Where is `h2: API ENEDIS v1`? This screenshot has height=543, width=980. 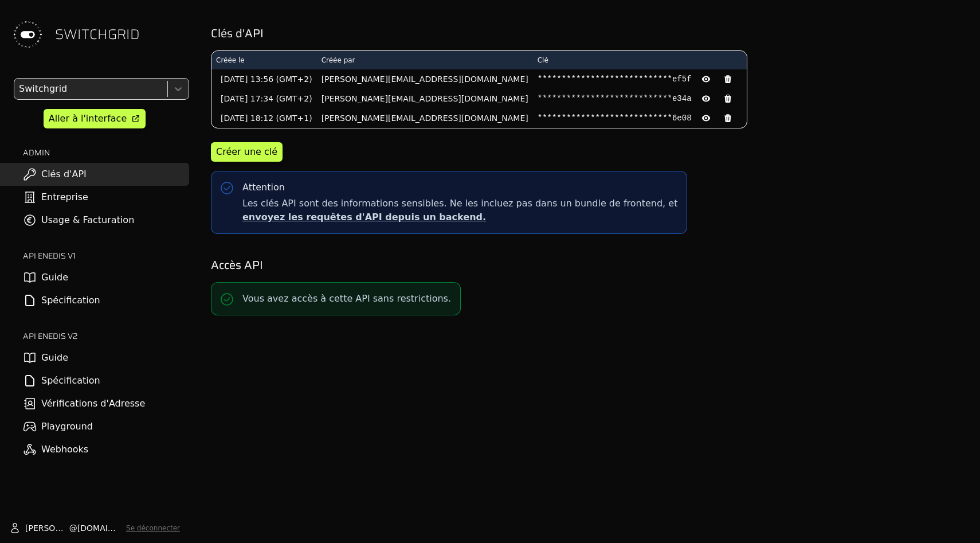
h2: API ENEDIS v1 is located at coordinates (106, 256).